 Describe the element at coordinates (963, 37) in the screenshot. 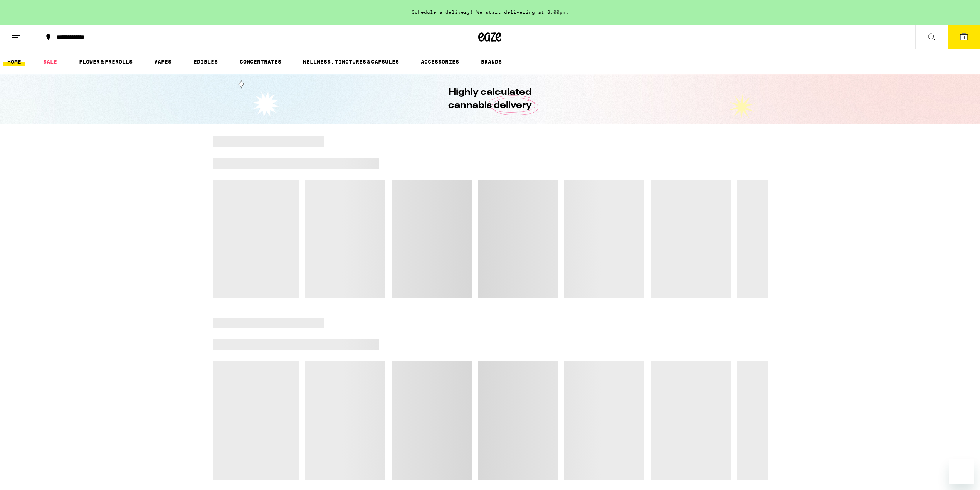

I see `button: 4` at that location.